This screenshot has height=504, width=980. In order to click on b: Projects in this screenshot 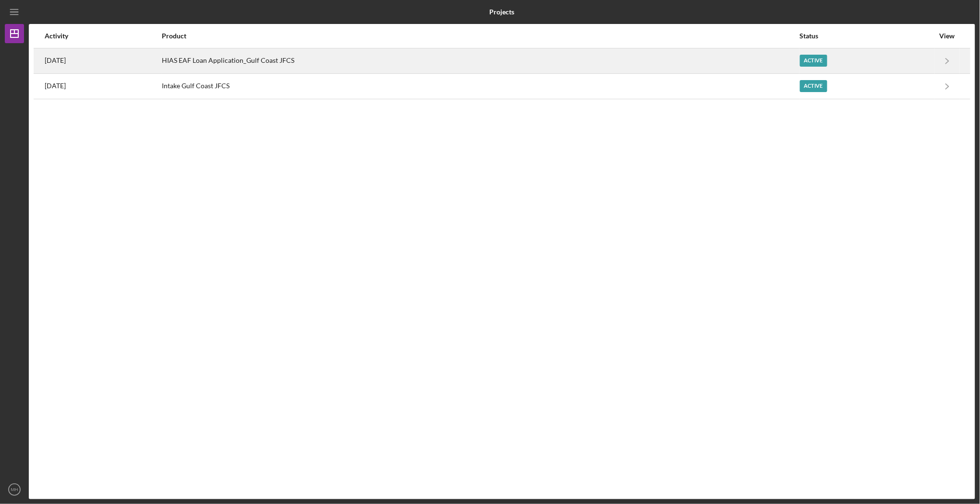, I will do `click(502, 12)`.